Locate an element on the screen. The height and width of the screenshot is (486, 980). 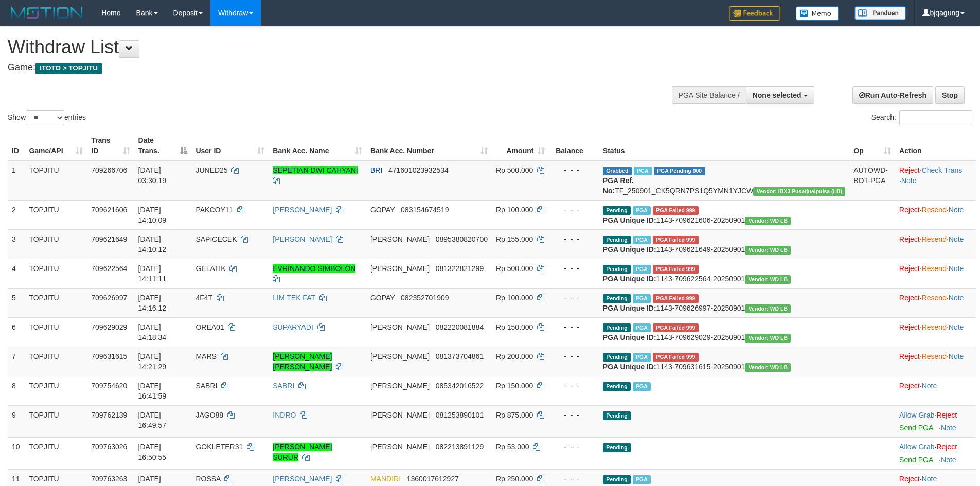
th: Action is located at coordinates (935, 146).